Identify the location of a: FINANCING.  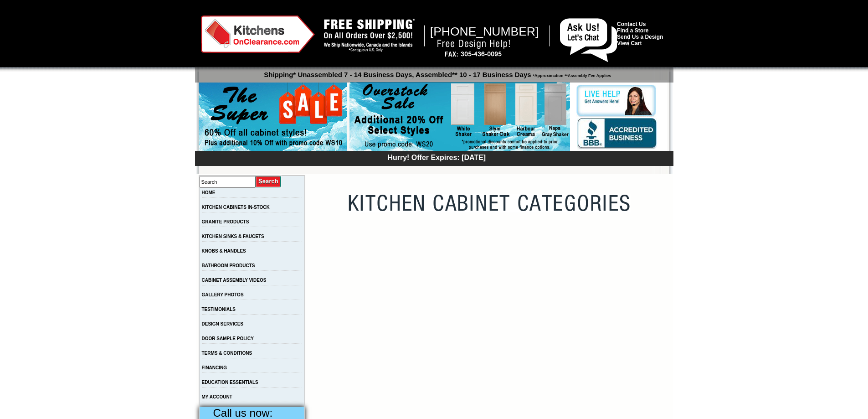
(215, 367).